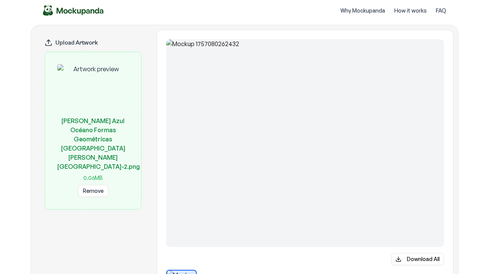 The image size is (489, 274). Describe the element at coordinates (93, 191) in the screenshot. I see `button: Remove` at that location.